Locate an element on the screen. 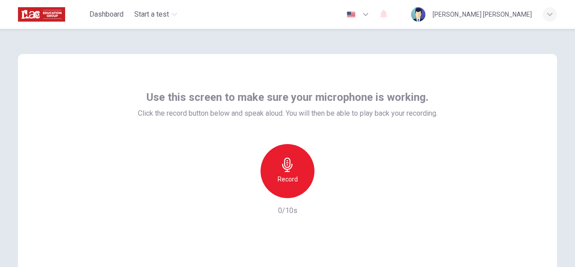 This screenshot has height=267, width=575. button: Record is located at coordinates (288, 171).